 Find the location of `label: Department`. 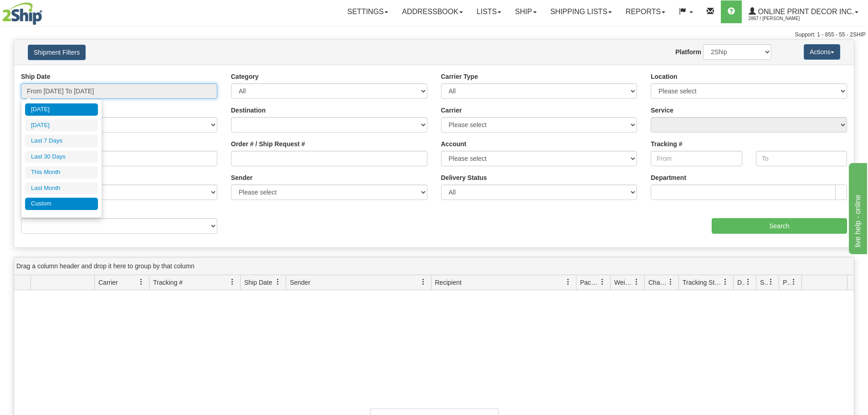

label: Department is located at coordinates (668, 178).